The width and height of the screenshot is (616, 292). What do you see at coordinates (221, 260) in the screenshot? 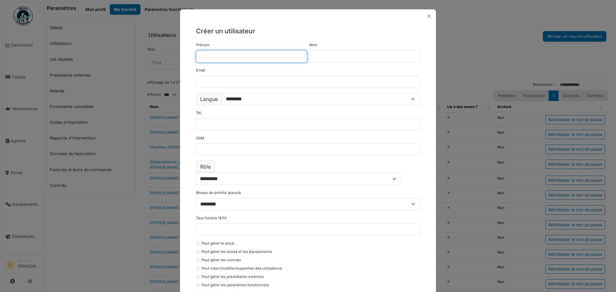
I see `label: Peut gérer les contrats` at bounding box center [221, 260].